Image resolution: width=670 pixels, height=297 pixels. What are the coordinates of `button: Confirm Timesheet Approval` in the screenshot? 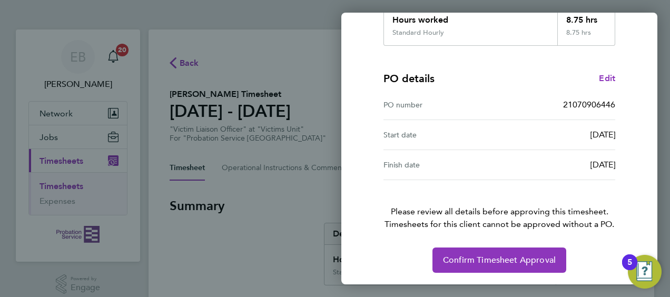 It's located at (499, 260).